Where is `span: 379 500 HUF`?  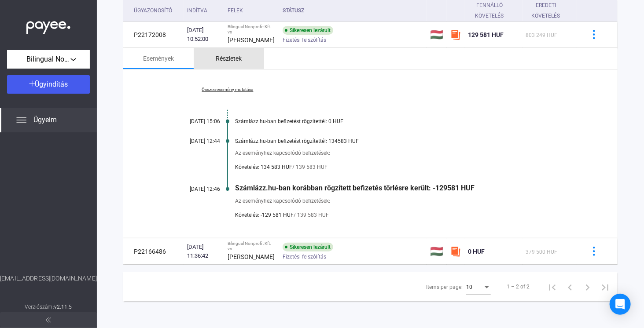 span: 379 500 HUF is located at coordinates (542, 252).